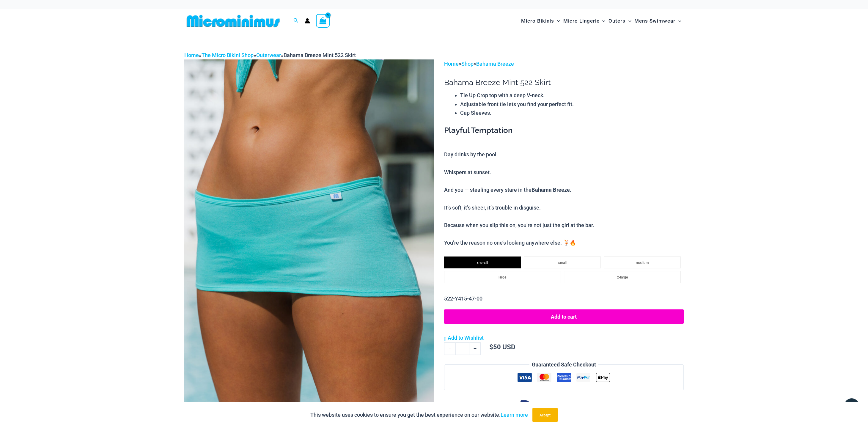 The height and width of the screenshot is (428, 868). Describe the element at coordinates (296, 20) in the screenshot. I see `a: Search icon link` at that location.